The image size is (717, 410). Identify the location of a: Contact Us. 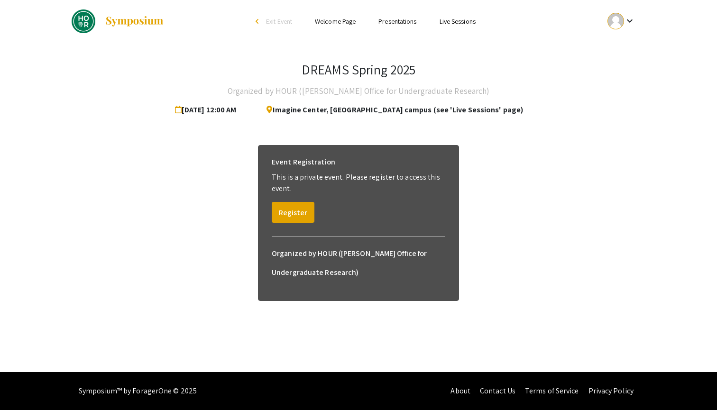
(498, 391).